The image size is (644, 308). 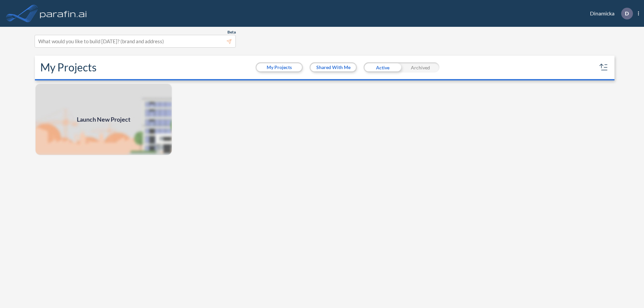 I want to click on div: Archived, so click(x=420, y=67).